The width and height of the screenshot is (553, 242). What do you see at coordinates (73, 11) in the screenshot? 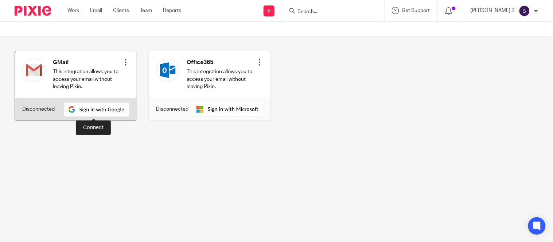
I see `a: Work` at bounding box center [73, 11].